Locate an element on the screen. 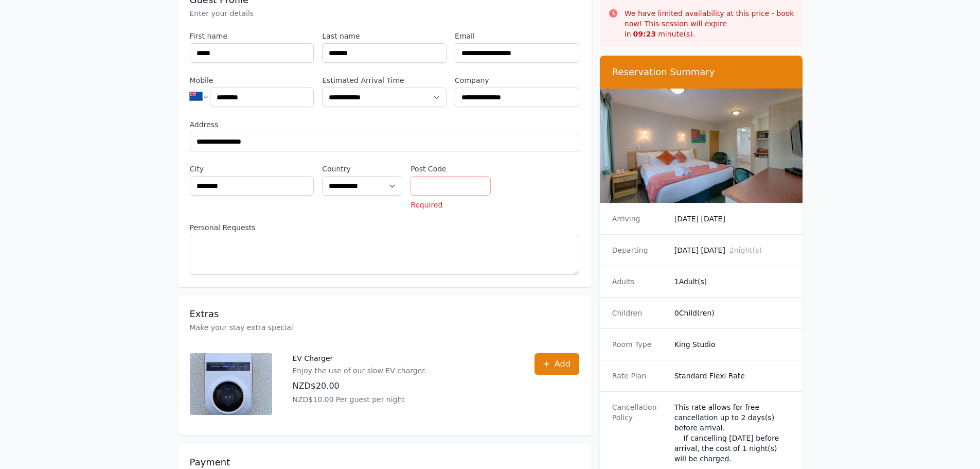 This screenshot has width=980, height=469. h3: Payment is located at coordinates (384, 462).